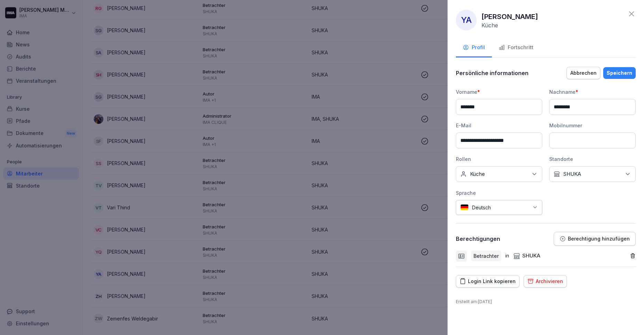 Image resolution: width=644 pixels, height=335 pixels. Describe the element at coordinates (499, 207) in the screenshot. I see `div: Deutsch` at that location.